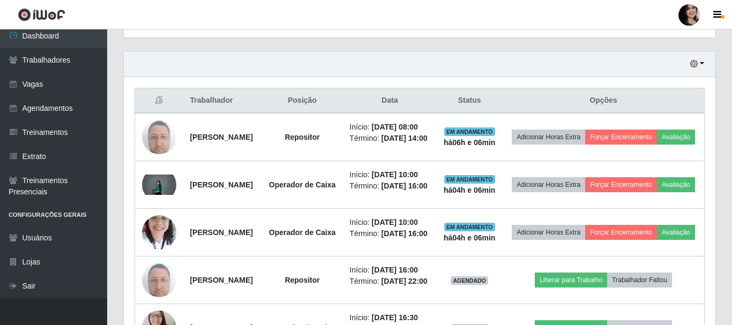  What do you see at coordinates (159, 232) in the screenshot?
I see `img: 1739952008601.jpeg` at bounding box center [159, 232].